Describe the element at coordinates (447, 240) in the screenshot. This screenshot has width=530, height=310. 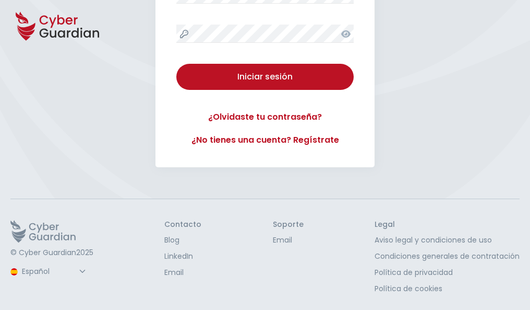
I see `a: Aviso legal y condiciones de uso` at that location.